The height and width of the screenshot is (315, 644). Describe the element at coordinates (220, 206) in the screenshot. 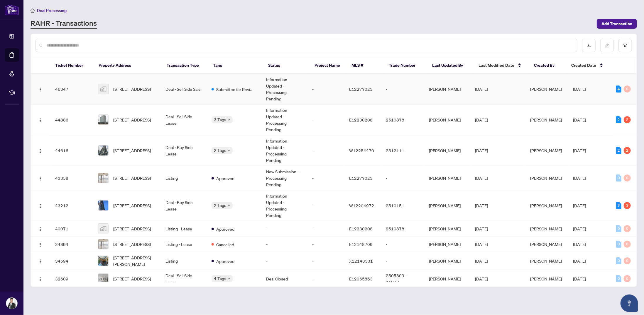

I see `span: 2 Tags` at that location.